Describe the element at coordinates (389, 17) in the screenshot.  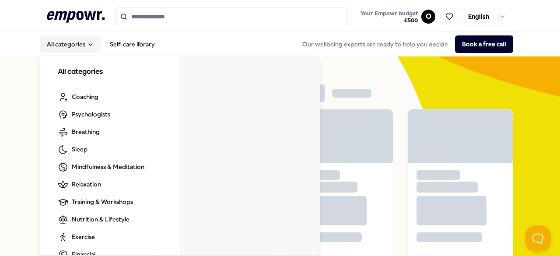
I see `a: Your Empowr budget€500` at that location.